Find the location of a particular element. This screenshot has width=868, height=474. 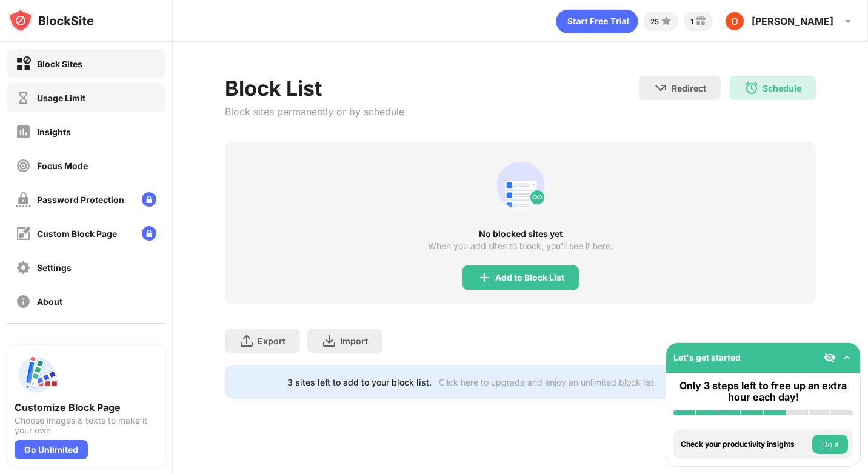

div: Add to Block List is located at coordinates (530, 278).